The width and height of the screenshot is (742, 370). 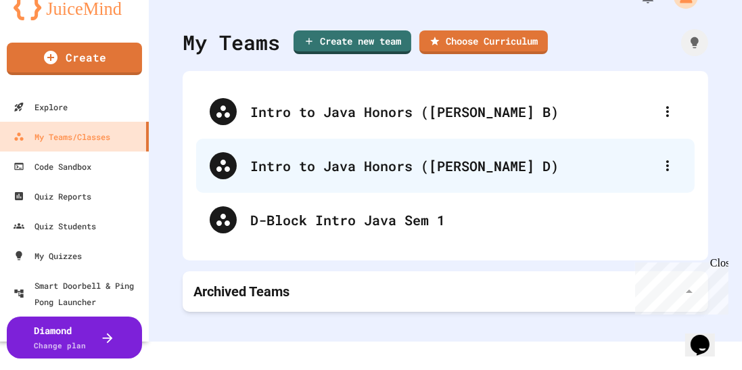 I want to click on div: Diamond, so click(x=60, y=337).